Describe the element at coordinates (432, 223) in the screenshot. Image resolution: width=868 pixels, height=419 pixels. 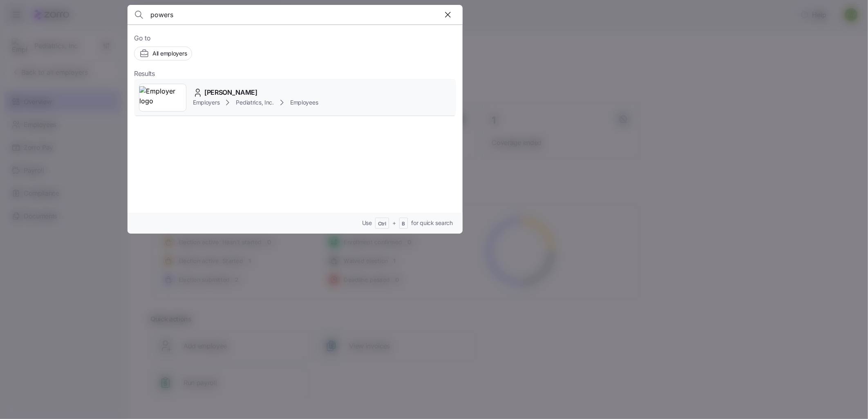
I see `span: for quick search` at that location.